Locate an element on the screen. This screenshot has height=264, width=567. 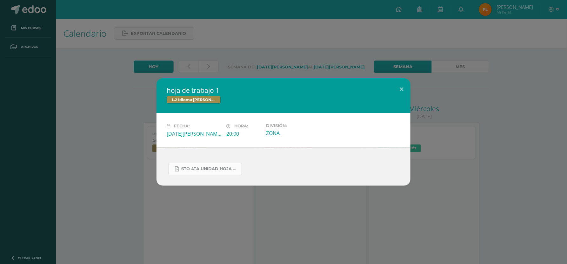
span: Hora: is located at coordinates (241, 126).